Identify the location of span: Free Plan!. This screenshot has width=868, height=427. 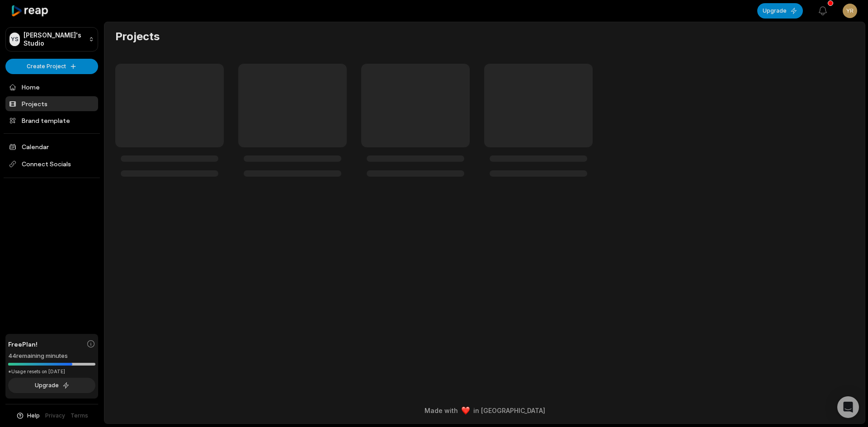
(23, 344).